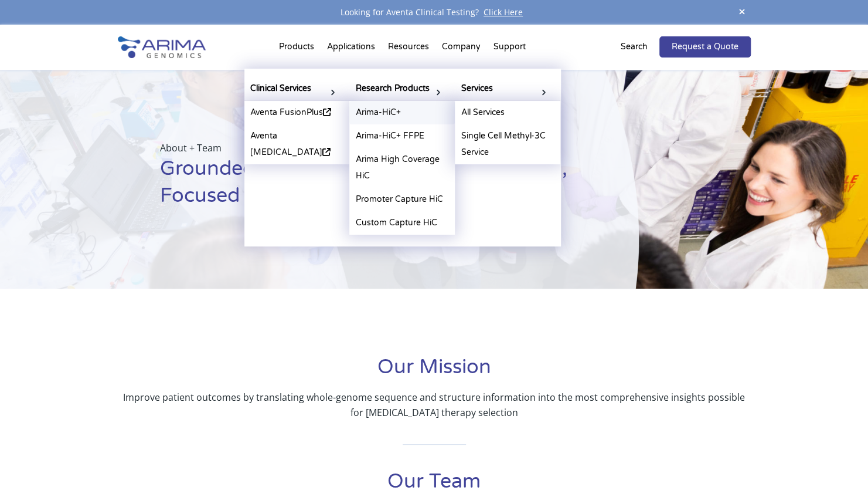 This screenshot has height=497, width=868. Describe the element at coordinates (507, 113) in the screenshot. I see `a: All Services` at that location.